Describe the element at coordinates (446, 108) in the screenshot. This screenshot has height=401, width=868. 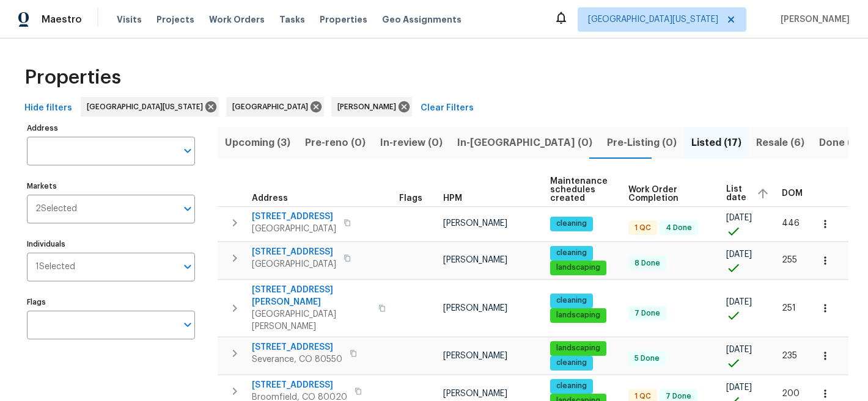
I see `span: Clear Filters` at that location.